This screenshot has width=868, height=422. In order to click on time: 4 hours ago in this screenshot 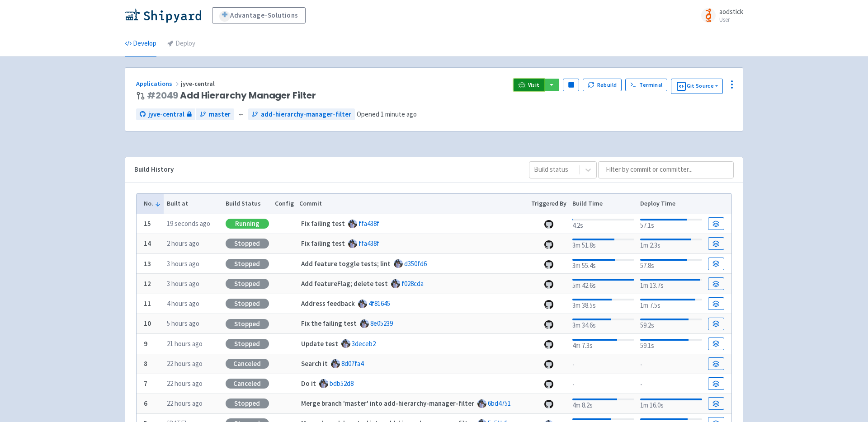, I will do `click(183, 303)`.